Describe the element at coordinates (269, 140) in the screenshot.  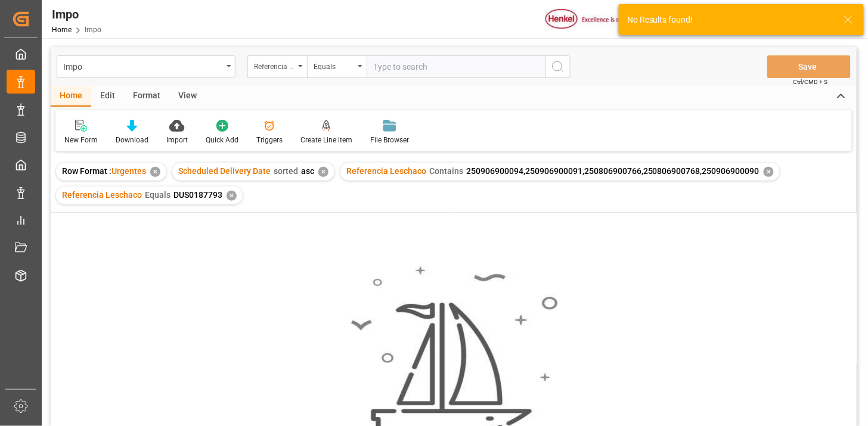
I see `div: Triggers` at that location.